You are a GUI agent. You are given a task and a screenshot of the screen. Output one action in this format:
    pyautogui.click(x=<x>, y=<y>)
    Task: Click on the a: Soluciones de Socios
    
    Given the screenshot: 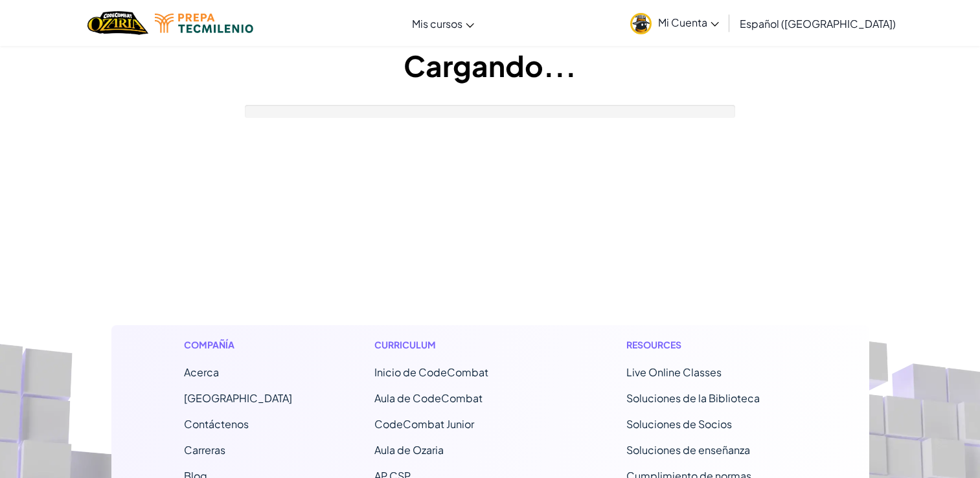 What is the action you would take?
    pyautogui.click(x=678, y=424)
    